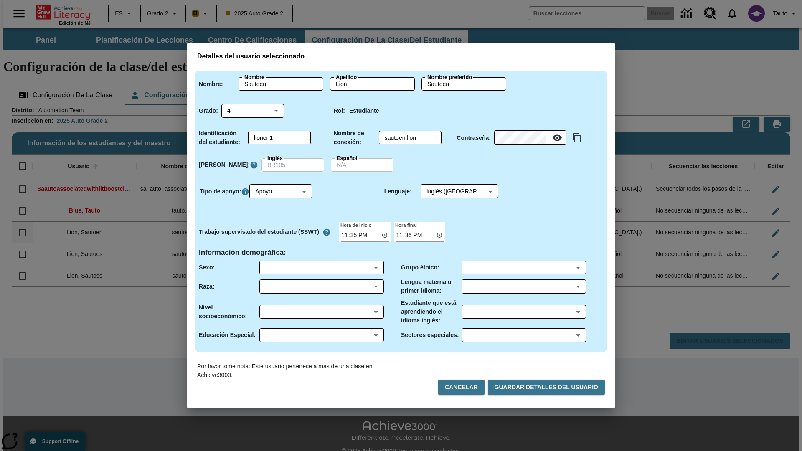  I want to click on p: Estudiante, so click(364, 111).